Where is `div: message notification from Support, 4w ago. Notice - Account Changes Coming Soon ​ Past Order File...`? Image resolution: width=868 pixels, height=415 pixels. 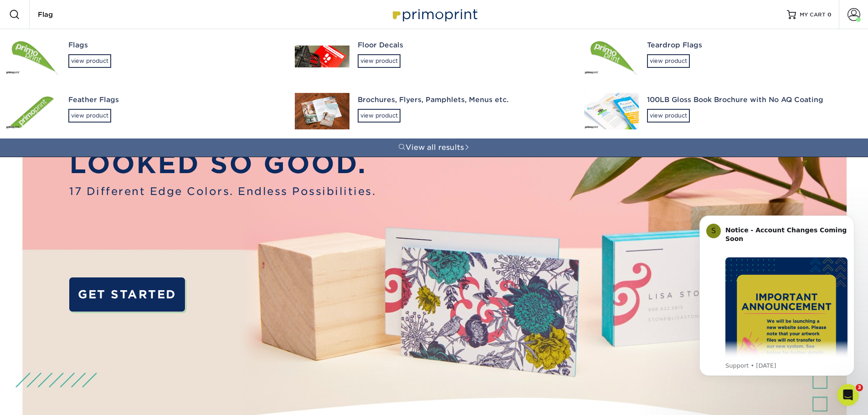 div: message notification from Support, 4w ago. Notice - Account Changes Coming Soon ​ Past Order File... is located at coordinates (91, 92).